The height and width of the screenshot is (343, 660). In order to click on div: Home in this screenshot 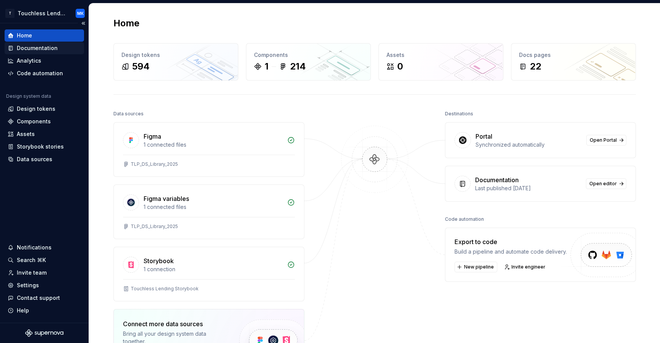, I will do `click(24, 36)`.